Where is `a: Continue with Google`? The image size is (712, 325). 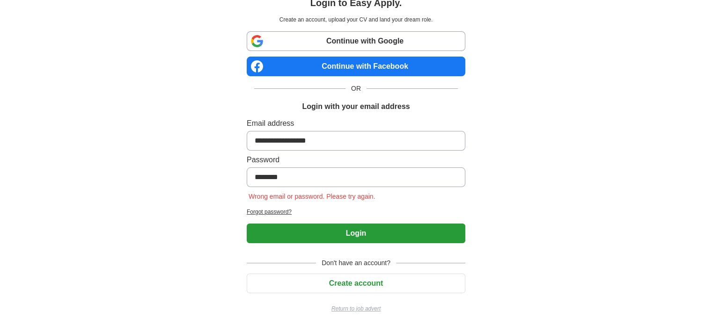 a: Continue with Google is located at coordinates (356, 41).